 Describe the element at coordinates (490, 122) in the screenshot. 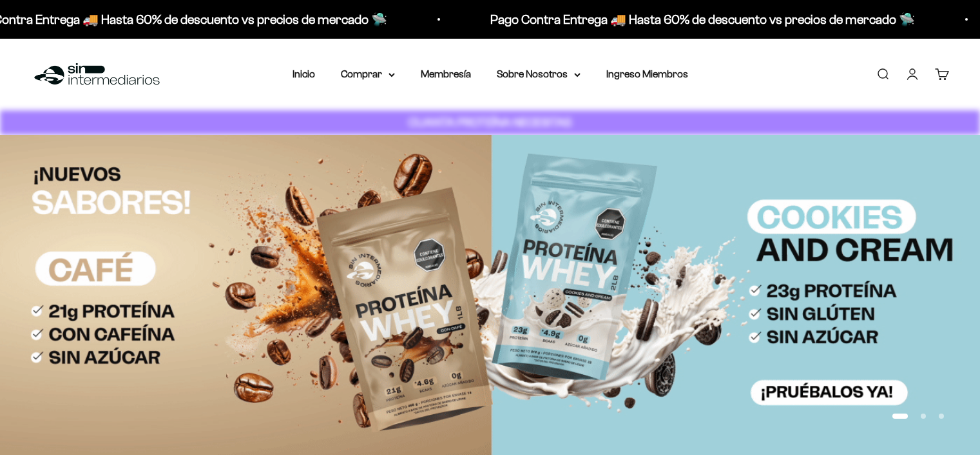

I see `strong: CUANTA PROTEÍNA NECESITAS` at that location.